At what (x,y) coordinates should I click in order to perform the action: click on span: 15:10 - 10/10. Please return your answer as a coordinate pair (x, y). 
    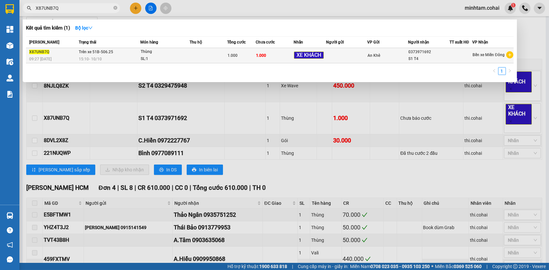
    Looking at the image, I should click on (90, 59).